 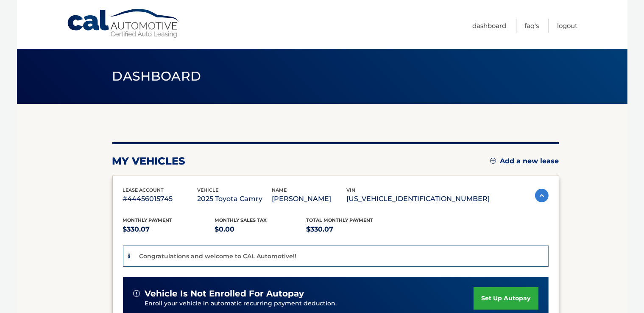 What do you see at coordinates (124, 23) in the screenshot?
I see `a: Cal Automotive` at bounding box center [124, 23].